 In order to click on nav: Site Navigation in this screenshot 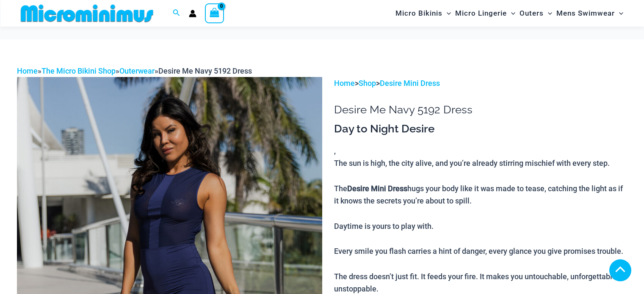, I will do `click(509, 13)`.